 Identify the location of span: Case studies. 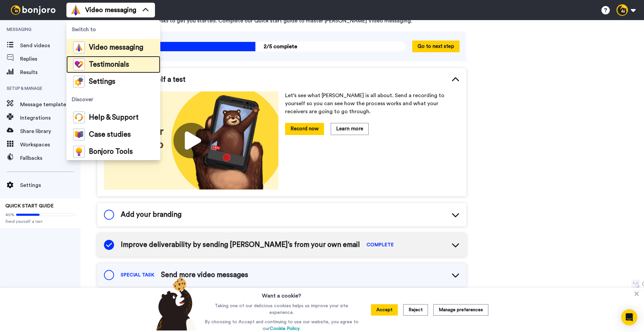
(110, 135).